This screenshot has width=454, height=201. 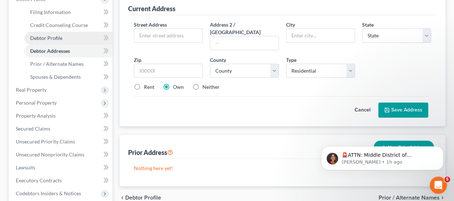 What do you see at coordinates (151, 24) in the screenshot?
I see `span: Street Address` at bounding box center [151, 24].